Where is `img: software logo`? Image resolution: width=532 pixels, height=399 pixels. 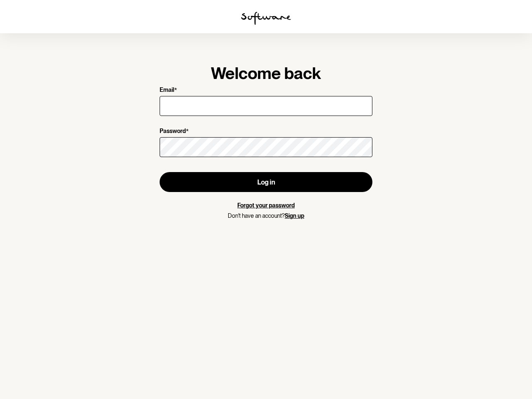 img: software logo is located at coordinates (266, 18).